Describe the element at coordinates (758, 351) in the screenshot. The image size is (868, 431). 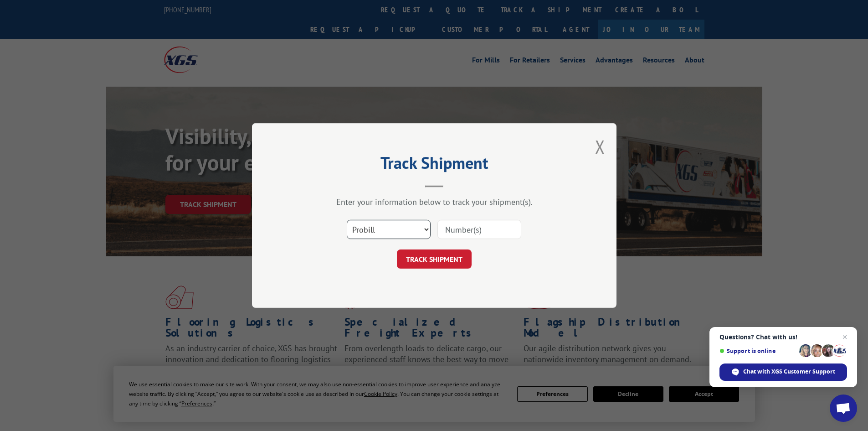
I see `span: Support is online` at that location.